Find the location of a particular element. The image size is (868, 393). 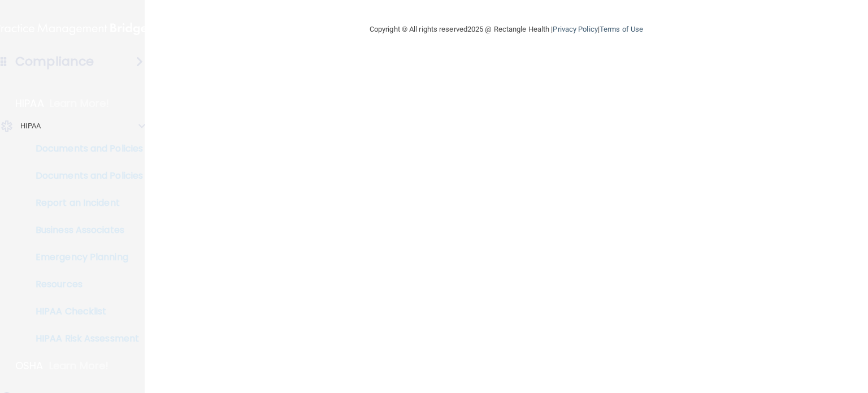

p: Resources is located at coordinates (84, 285).